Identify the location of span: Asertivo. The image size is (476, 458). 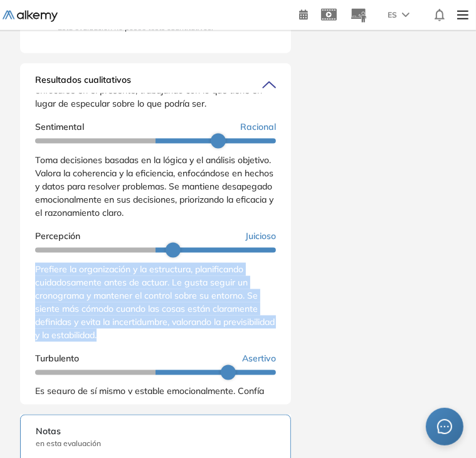
(259, 358).